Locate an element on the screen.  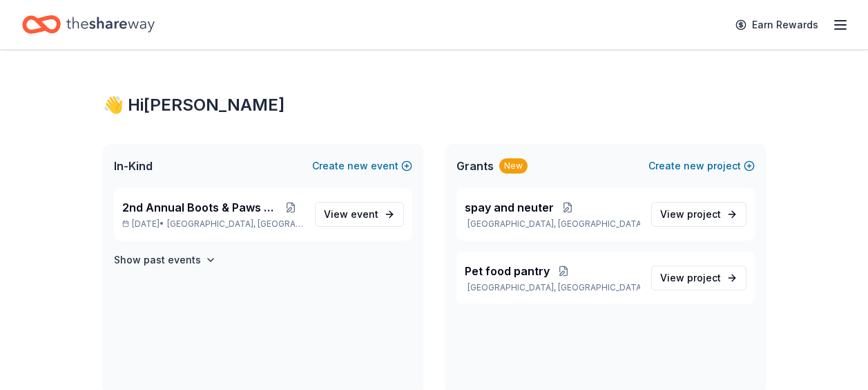
a: Earn Rewards is located at coordinates (777, 25).